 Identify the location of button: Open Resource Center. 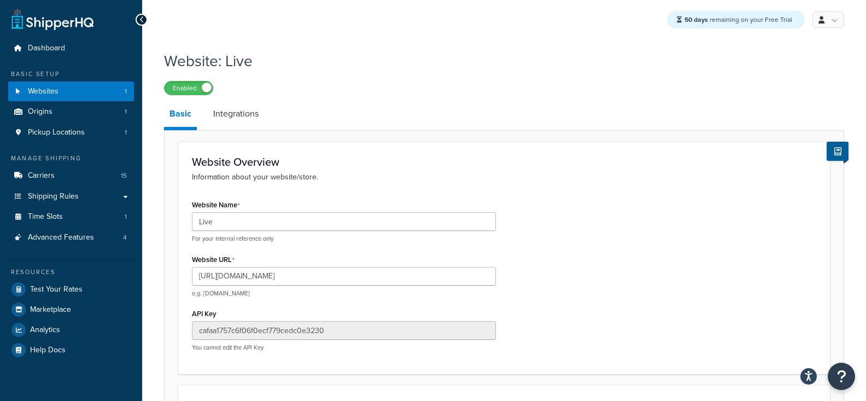
(842, 376).